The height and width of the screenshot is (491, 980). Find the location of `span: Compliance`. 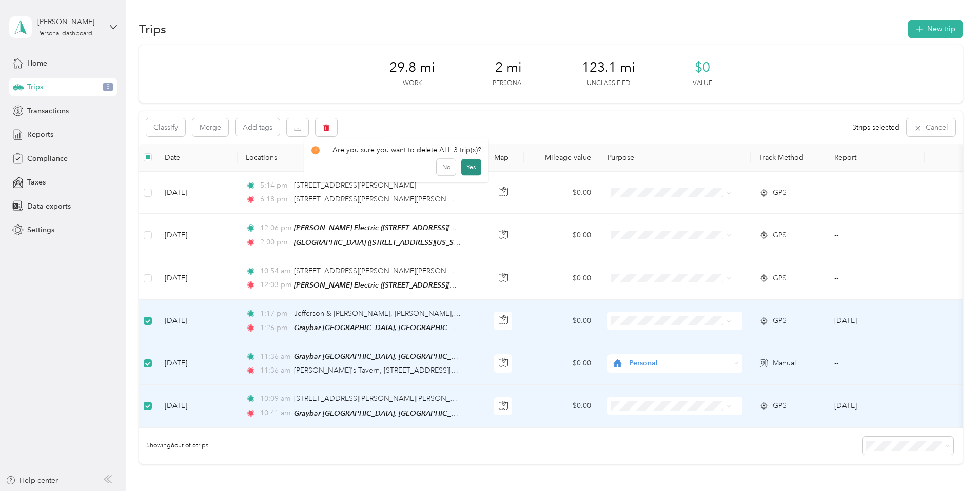

span: Compliance is located at coordinates (47, 159).